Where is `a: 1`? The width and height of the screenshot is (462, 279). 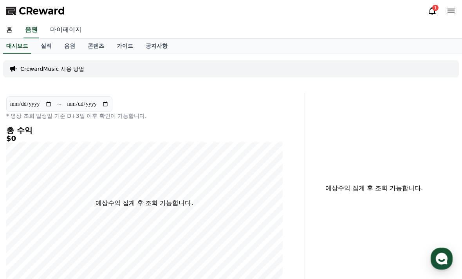 a: 1 is located at coordinates (432, 11).